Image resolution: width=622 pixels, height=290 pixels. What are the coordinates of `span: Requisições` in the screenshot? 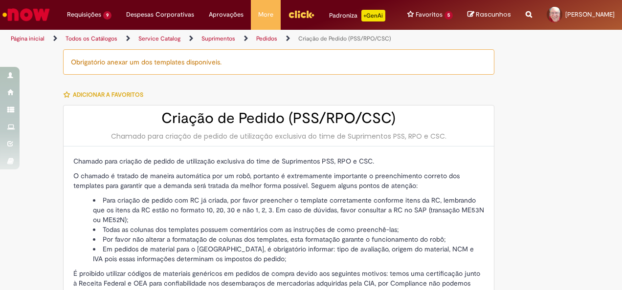 It's located at (84, 15).